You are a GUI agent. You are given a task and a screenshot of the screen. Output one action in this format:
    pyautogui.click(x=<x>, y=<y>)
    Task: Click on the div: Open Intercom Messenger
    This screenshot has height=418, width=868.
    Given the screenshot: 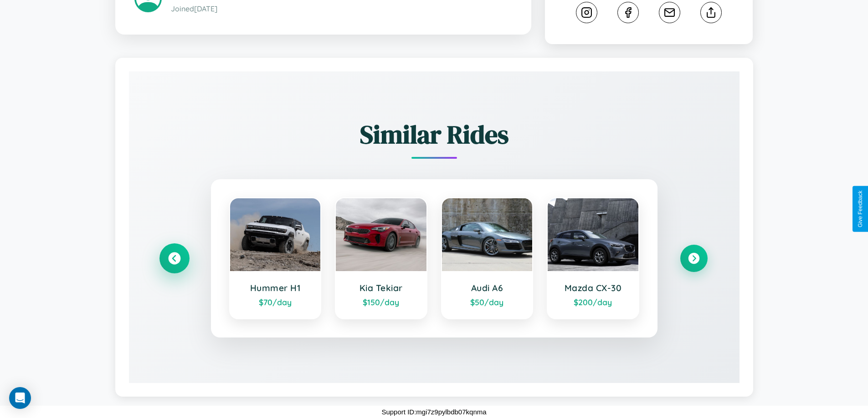 What is the action you would take?
    pyautogui.click(x=20, y=398)
    